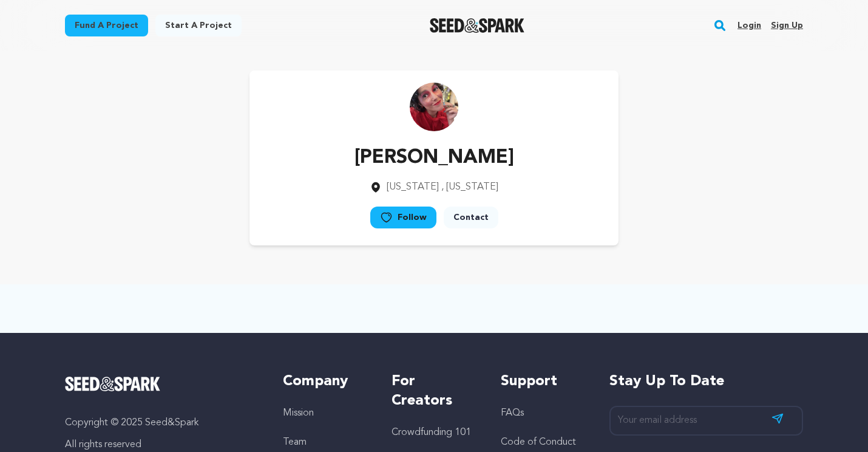 The image size is (868, 452). Describe the element at coordinates (434, 107) in the screenshot. I see `img: https://seedandspark-static.s3.us-east-2.amazonaws.com/images/User/000/282/891/medium/9c064c1b743...` at that location.